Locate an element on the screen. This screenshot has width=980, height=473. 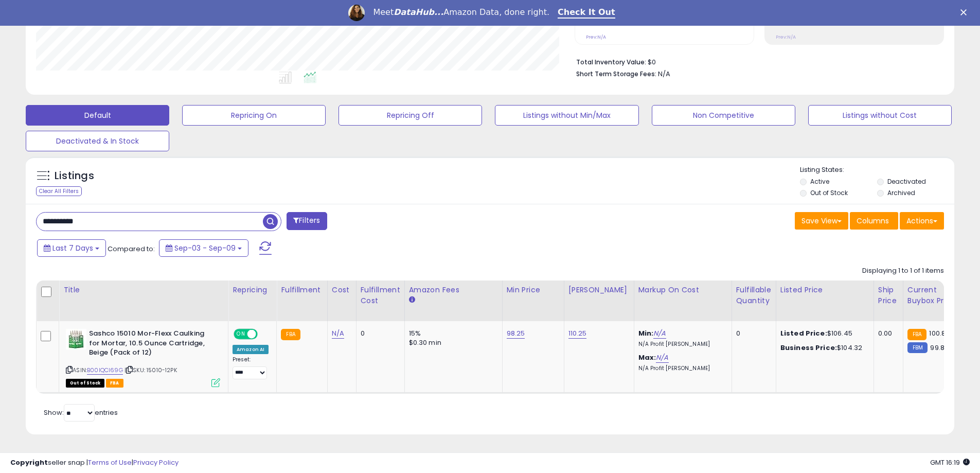
button: Actions is located at coordinates (922, 221).